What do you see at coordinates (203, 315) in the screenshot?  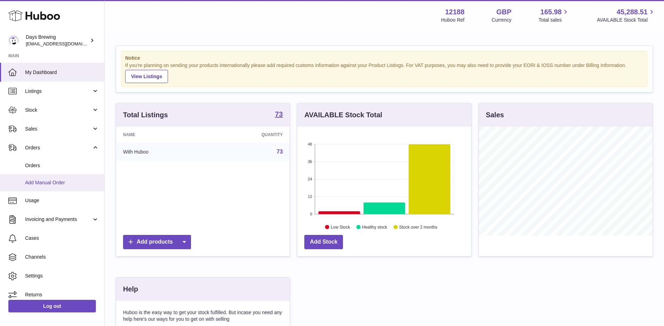 I see `p: Huboo is the easy way to get your stock fulfilled. But incase you need any help here's our ways f...` at bounding box center [203, 315].